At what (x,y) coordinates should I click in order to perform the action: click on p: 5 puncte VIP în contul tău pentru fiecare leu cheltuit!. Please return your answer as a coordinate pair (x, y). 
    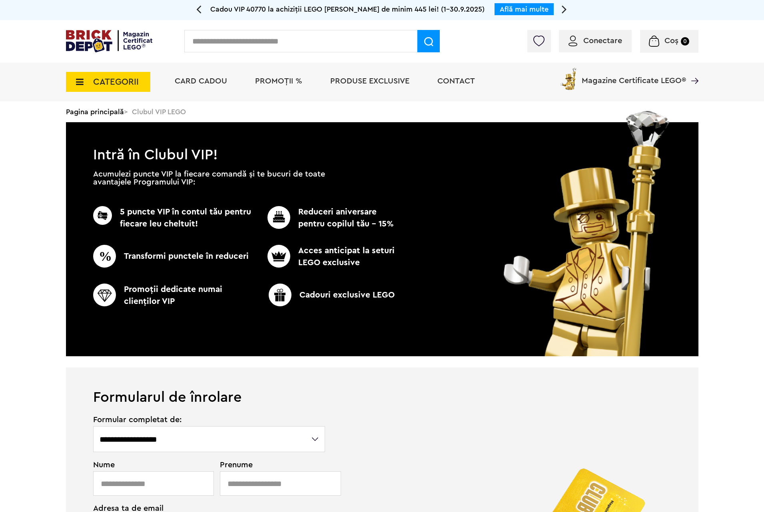
    Looking at the image, I should click on (173, 218).